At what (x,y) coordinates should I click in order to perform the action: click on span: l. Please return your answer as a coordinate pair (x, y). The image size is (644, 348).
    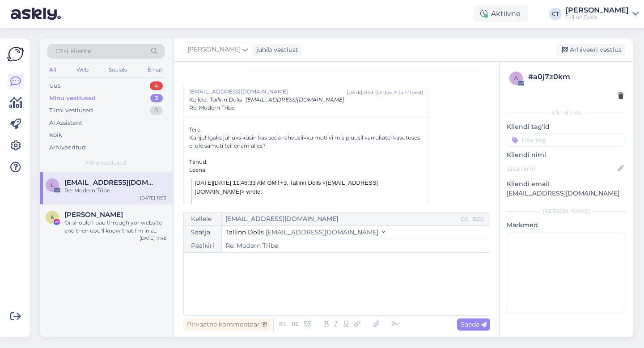
    Looking at the image, I should click on (52, 185).